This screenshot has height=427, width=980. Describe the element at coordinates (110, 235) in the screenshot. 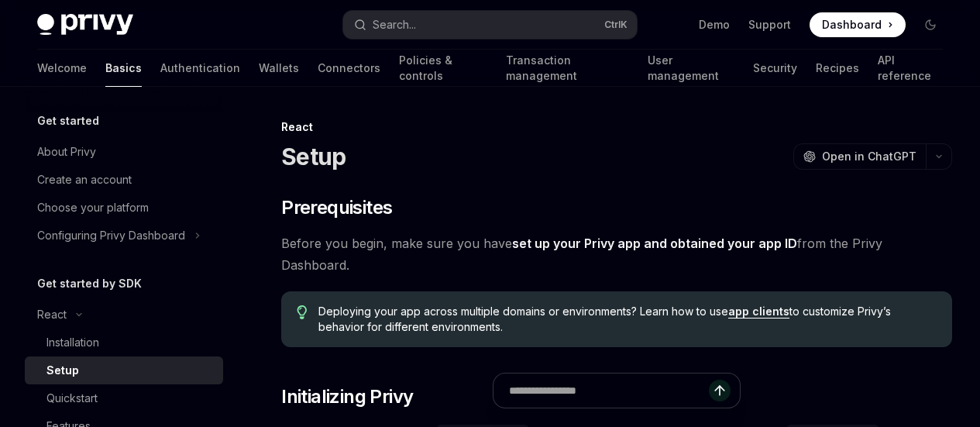

I see `div: Configuring Privy Dashboard` at that location.